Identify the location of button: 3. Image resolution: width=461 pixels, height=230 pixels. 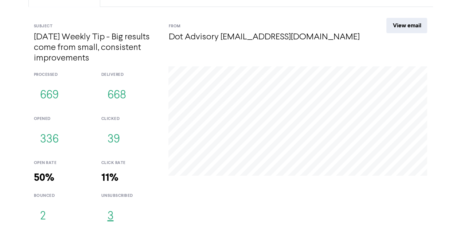
(110, 216).